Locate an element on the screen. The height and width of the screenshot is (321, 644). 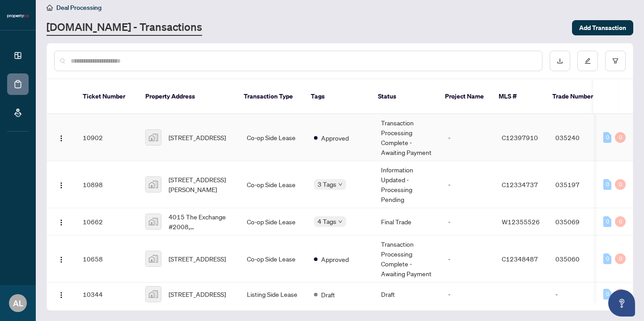
th: Tags is located at coordinates (337, 97).